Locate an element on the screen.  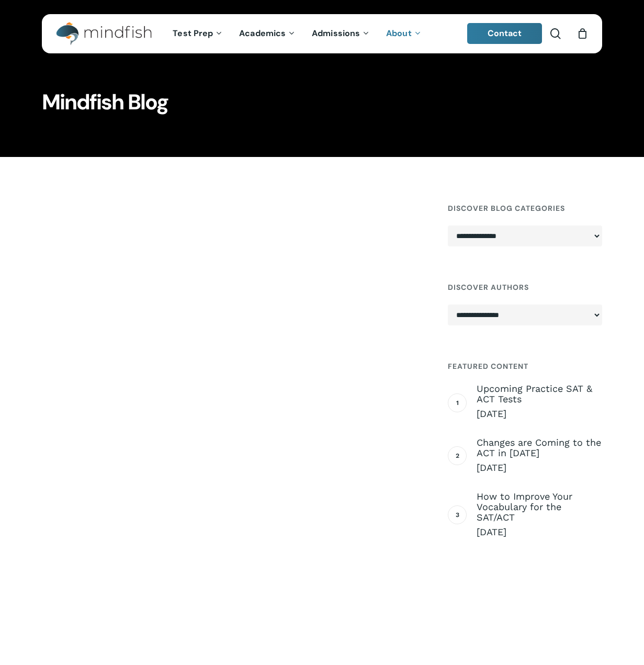
a: Admissions is located at coordinates (341, 33).